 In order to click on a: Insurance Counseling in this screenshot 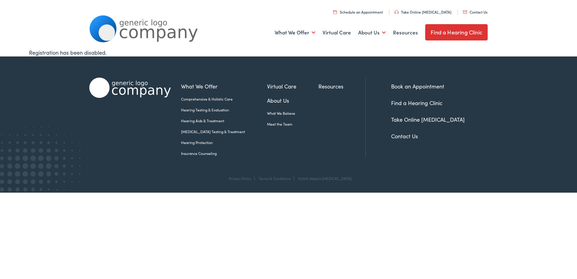, I will do `click(224, 153)`.